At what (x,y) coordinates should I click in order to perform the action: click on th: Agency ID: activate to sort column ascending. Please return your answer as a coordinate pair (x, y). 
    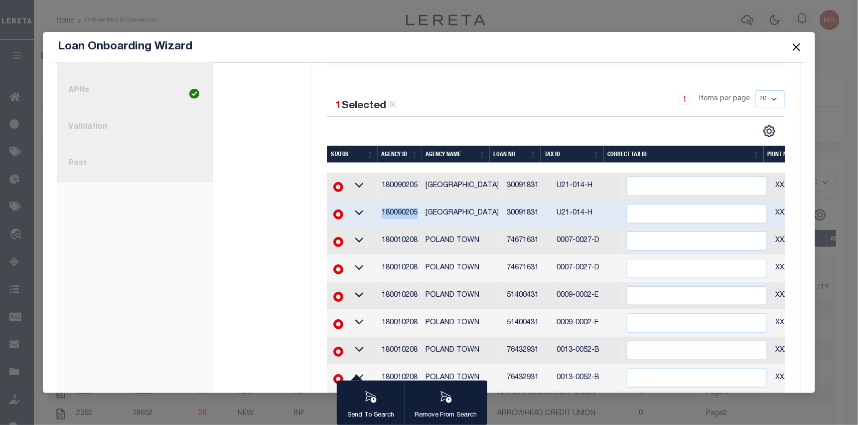
    Looking at the image, I should click on (400, 154).